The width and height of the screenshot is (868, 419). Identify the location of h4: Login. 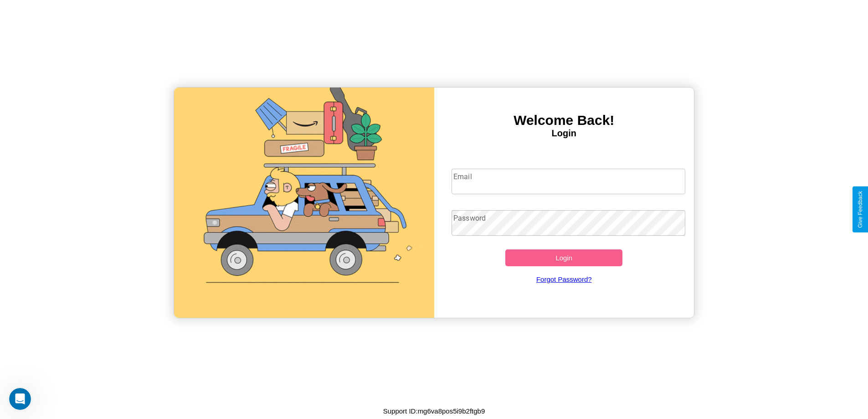
(564, 133).